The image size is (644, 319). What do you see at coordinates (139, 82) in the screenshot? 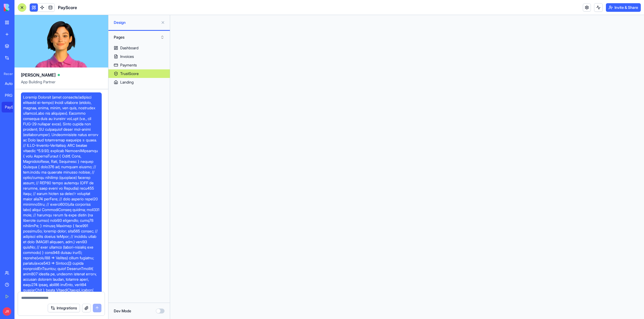
I see `a: Landing` at bounding box center [139, 82].